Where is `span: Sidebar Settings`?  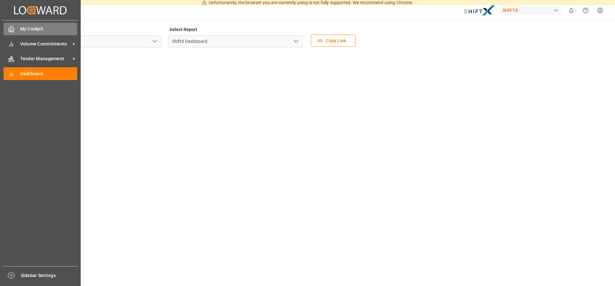
span: Sidebar Settings is located at coordinates (49, 275).